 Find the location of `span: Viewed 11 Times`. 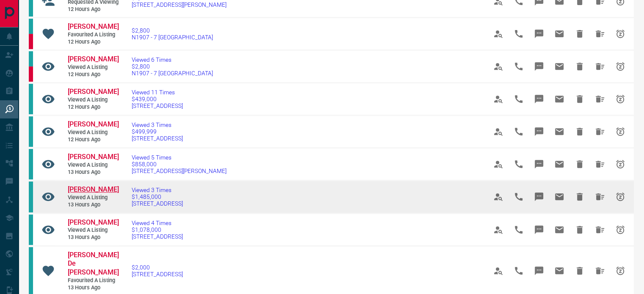

span: Viewed 11 Times is located at coordinates (157, 92).